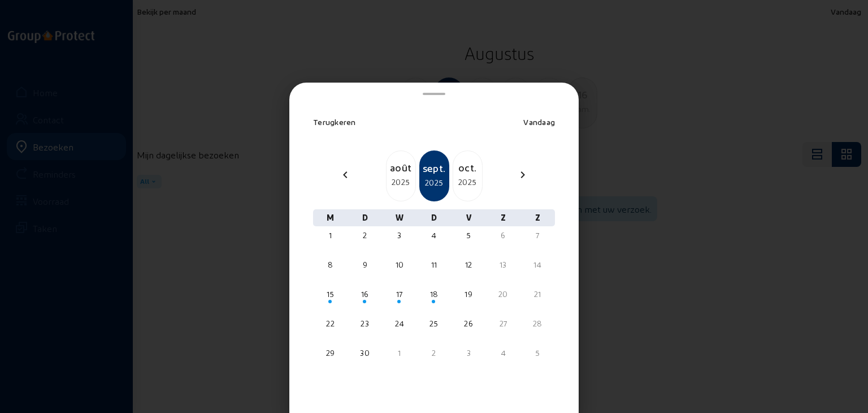  Describe the element at coordinates (401, 167) in the screenshot. I see `div: août` at that location.